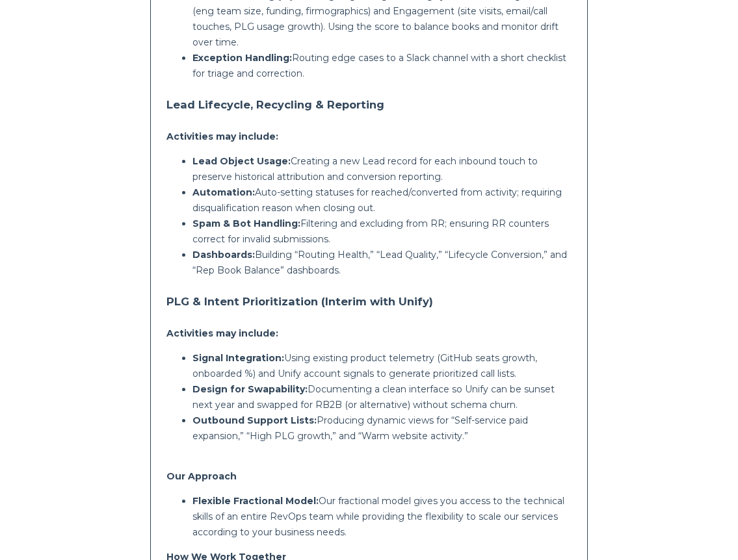  What do you see at coordinates (382, 231) in the screenshot?
I see `p: Filtering and excluding from RR; ensuring RR counters correct for invalid submissions.` at bounding box center [382, 231].